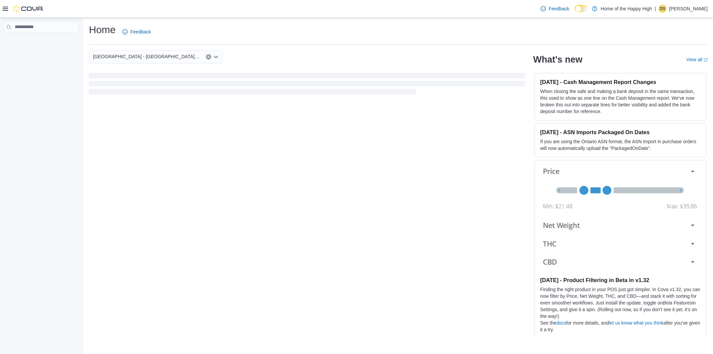 The image size is (713, 354). What do you see at coordinates (636, 323) in the screenshot?
I see `a: let us know what you think` at bounding box center [636, 323].